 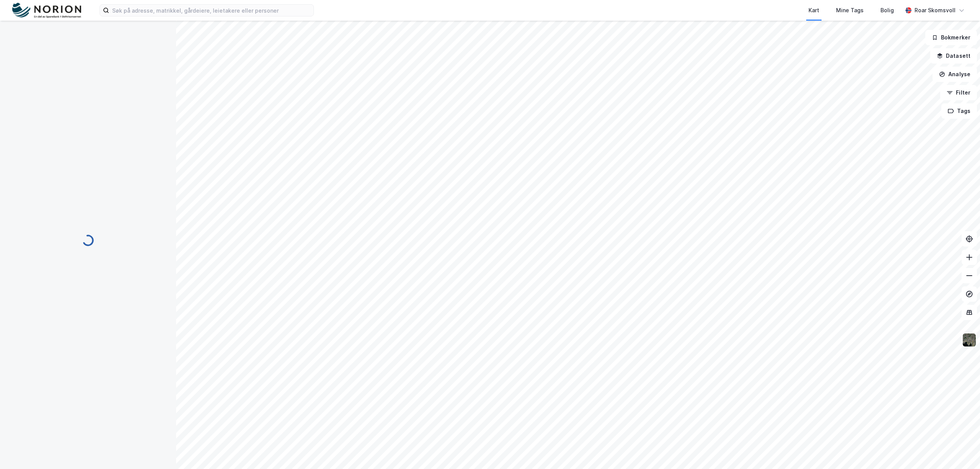 I want to click on div: Chat Widget, so click(x=961, y=451).